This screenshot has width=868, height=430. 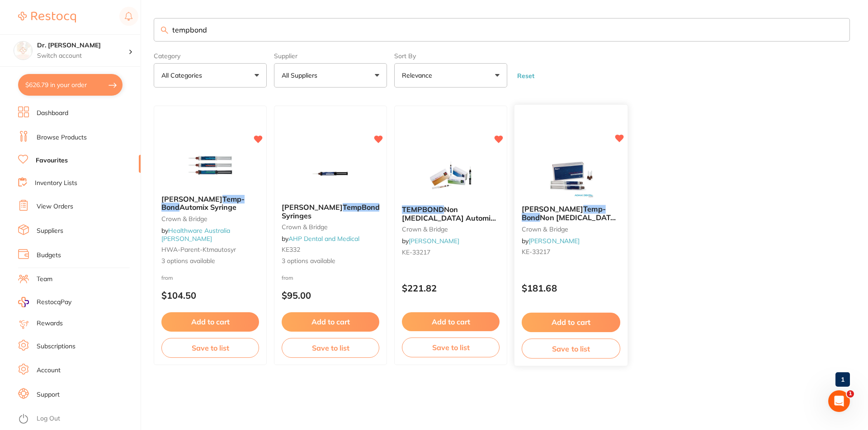 What do you see at coordinates (331, 211) in the screenshot?
I see `b: Kerr TempBond Automix Syringes` at bounding box center [331, 211].